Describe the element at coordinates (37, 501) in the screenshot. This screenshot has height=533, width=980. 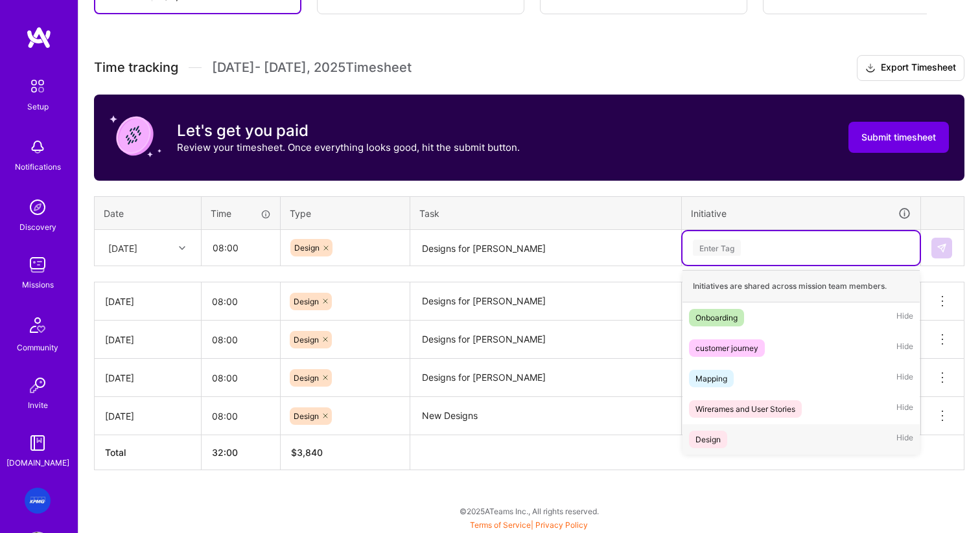
I see `img: AI & Behavioral Science Platform` at that location.